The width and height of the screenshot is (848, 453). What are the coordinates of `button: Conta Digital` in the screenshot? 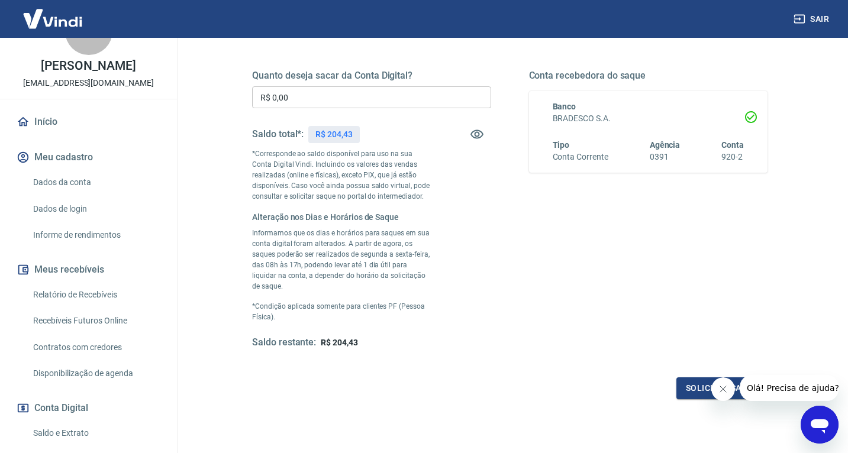 It's located at (88, 408).